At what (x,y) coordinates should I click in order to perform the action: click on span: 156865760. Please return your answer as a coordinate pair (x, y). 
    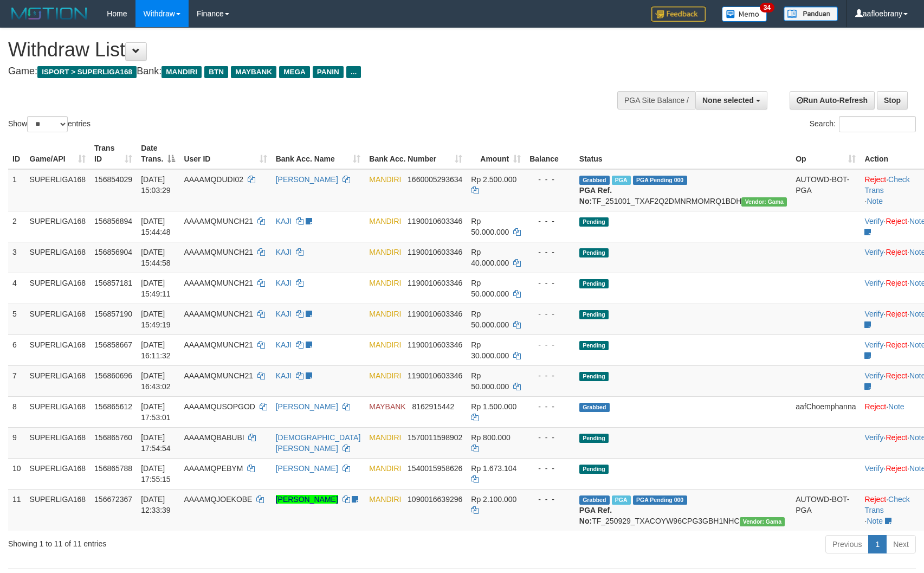
    Looking at the image, I should click on (114, 437).